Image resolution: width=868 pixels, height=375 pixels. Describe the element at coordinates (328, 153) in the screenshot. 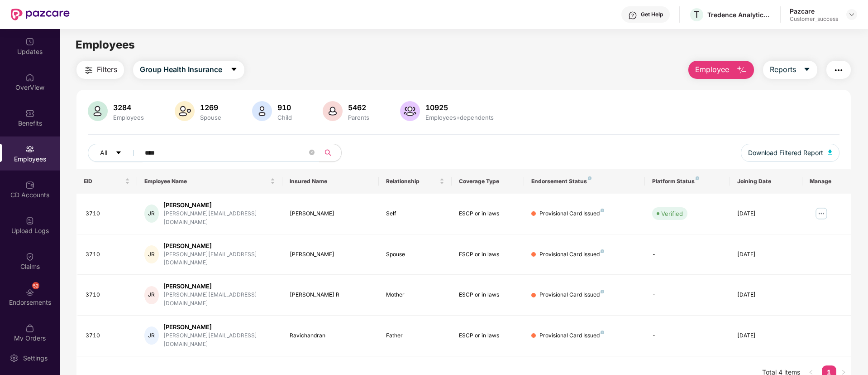

I see `span: search` at that location.